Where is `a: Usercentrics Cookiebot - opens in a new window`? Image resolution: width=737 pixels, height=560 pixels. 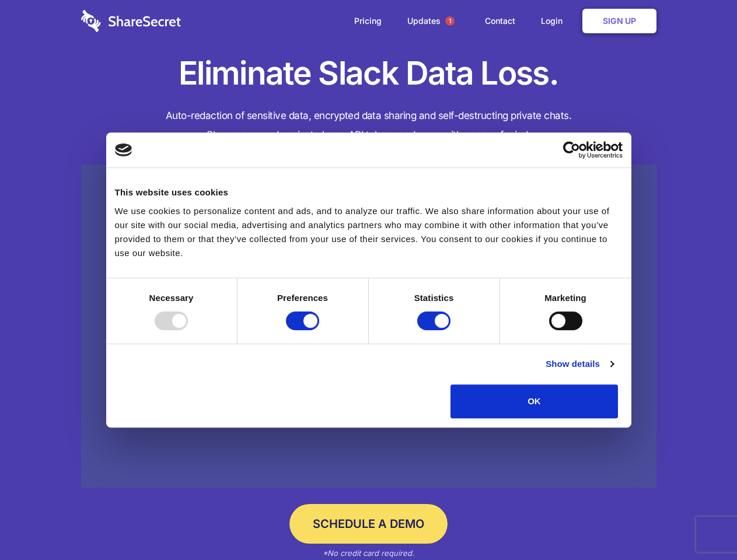
a: Usercentrics Cookiebot - opens in a new window is located at coordinates (571, 150).